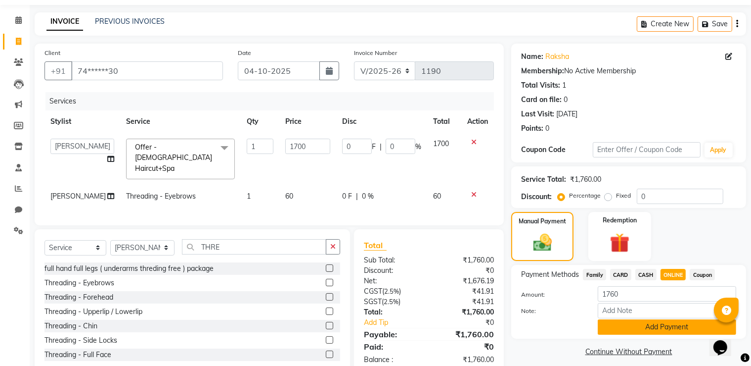 The height and width of the screenshot is (366, 751). I want to click on div: Last Visit:, so click(538, 114).